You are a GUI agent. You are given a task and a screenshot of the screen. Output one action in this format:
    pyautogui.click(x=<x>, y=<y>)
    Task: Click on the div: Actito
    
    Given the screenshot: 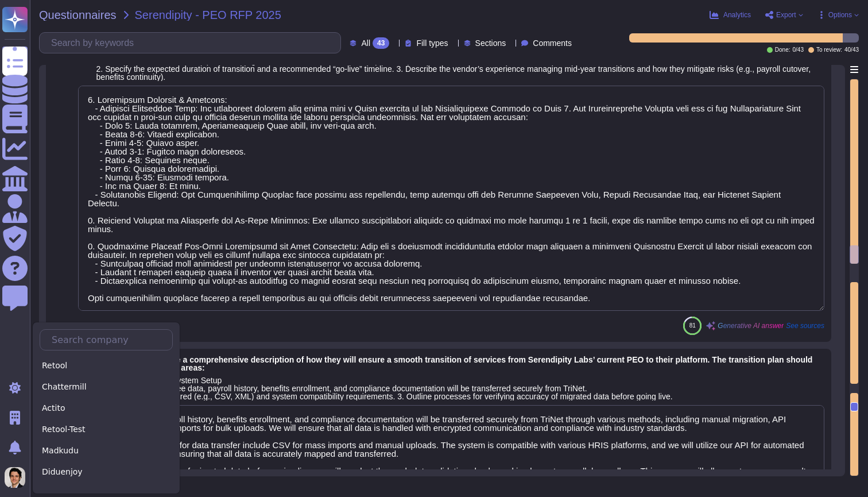 What is the action you would take?
    pyautogui.click(x=106, y=408)
    